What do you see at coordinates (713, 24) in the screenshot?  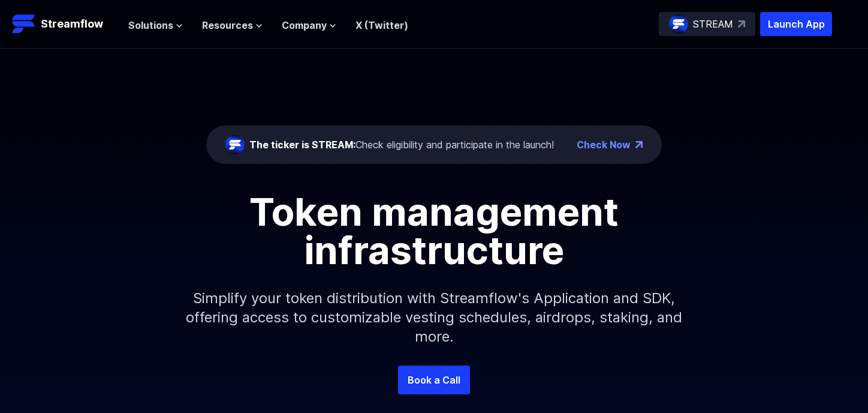 I see `p: STREAM` at bounding box center [713, 24].